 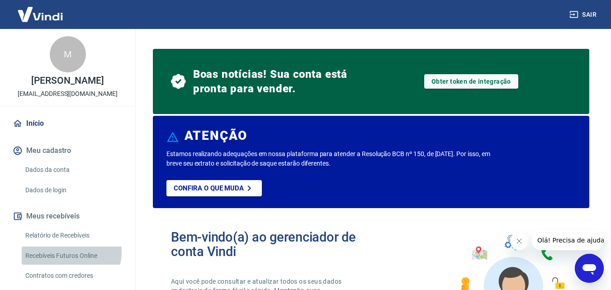 I want to click on h2: Bem-vindo(a) ao gerenciador de conta Vindi, so click(x=271, y=244).